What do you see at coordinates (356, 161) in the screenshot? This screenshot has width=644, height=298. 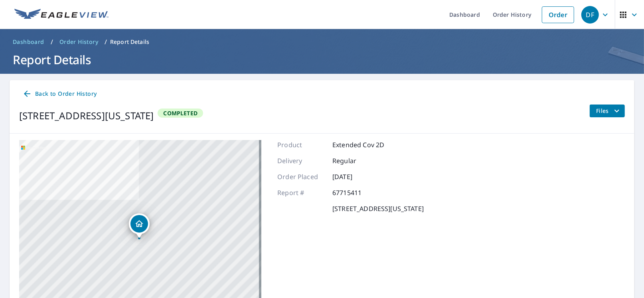 I see `p: Regular` at bounding box center [356, 161].